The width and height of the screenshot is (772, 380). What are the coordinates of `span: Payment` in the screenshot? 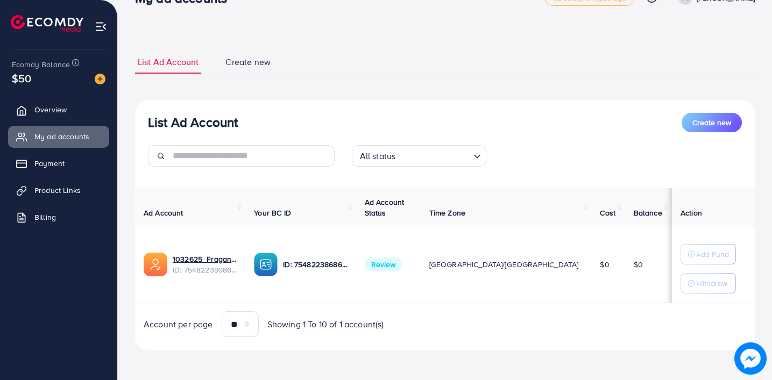 It's located at (49, 163).